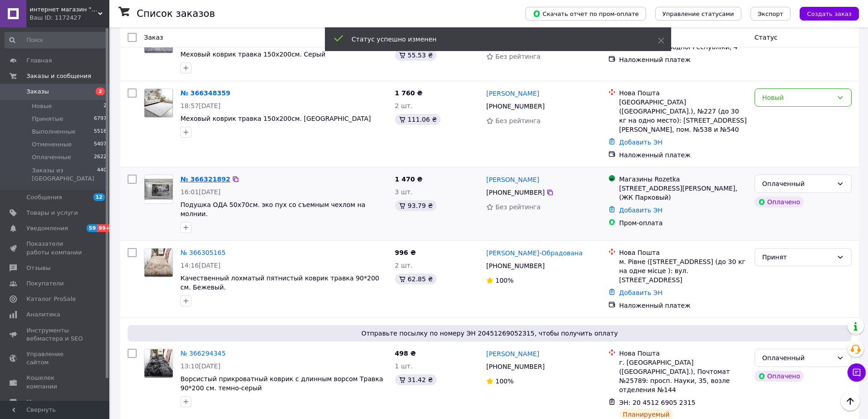  Describe the element at coordinates (586, 14) in the screenshot. I see `span: Скачать отчет по пром-оплате` at that location.